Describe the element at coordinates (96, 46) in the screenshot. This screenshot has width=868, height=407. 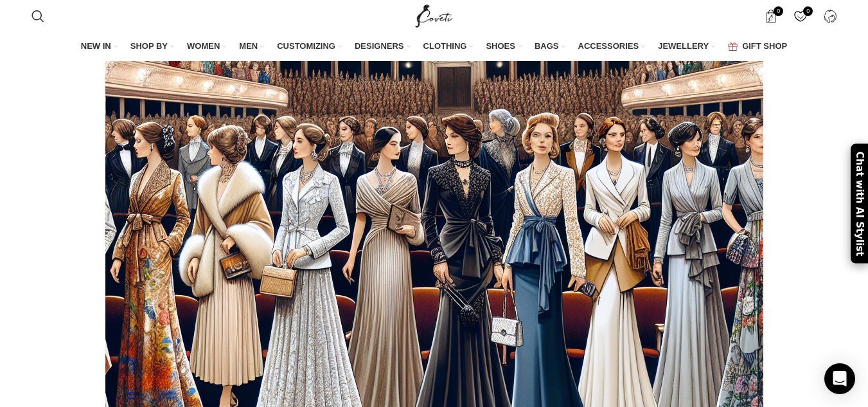
I see `span: NEW IN` at that location.